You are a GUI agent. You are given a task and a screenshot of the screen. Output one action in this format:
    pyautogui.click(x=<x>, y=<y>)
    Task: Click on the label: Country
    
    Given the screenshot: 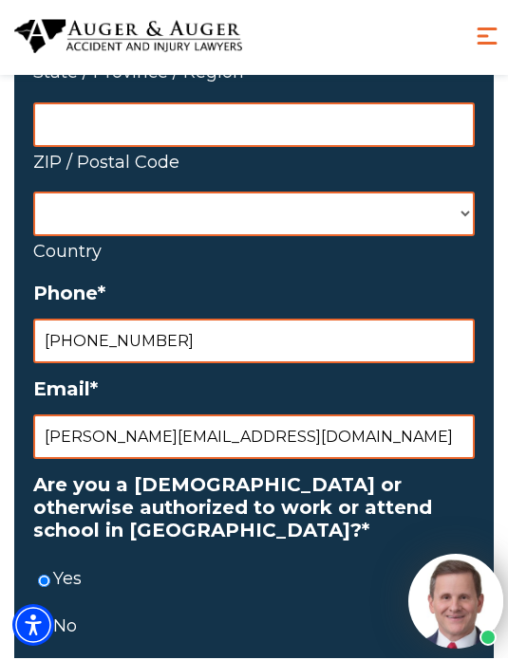 What is the action you would take?
    pyautogui.click(x=253, y=253)
    